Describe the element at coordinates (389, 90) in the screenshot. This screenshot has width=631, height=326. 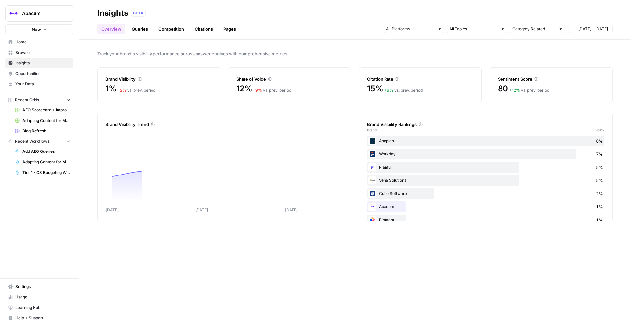
I see `span: + 6 %` at that location.